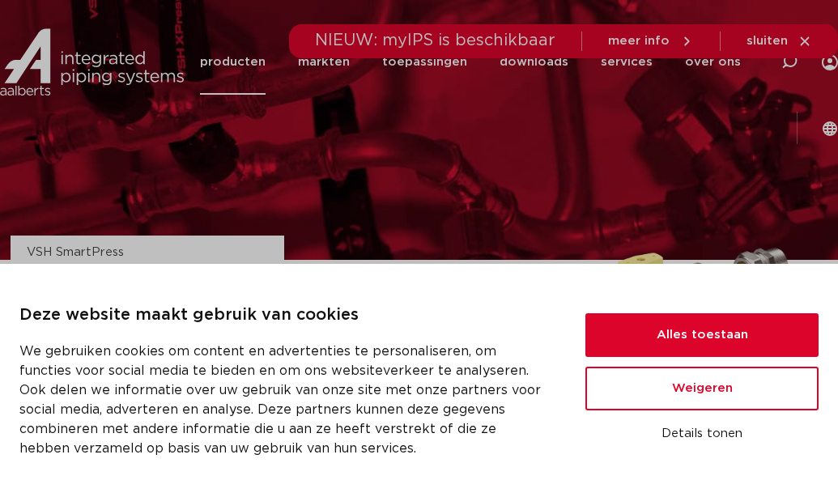 The height and width of the screenshot is (497, 838). What do you see at coordinates (533, 62) in the screenshot?
I see `a: downloads` at bounding box center [533, 62].